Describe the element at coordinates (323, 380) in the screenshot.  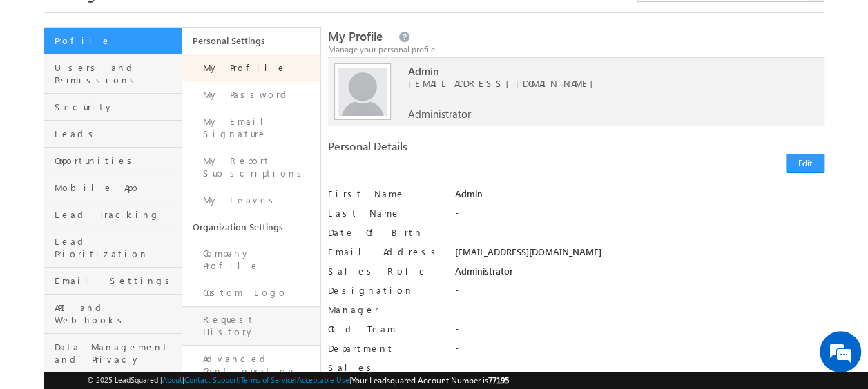
I see `a: Acceptable Use` at that location.